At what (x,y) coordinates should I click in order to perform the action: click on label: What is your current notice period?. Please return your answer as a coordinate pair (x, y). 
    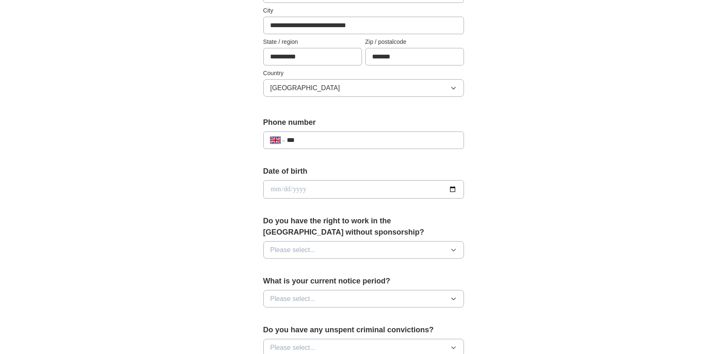
    Looking at the image, I should click on (364, 281).